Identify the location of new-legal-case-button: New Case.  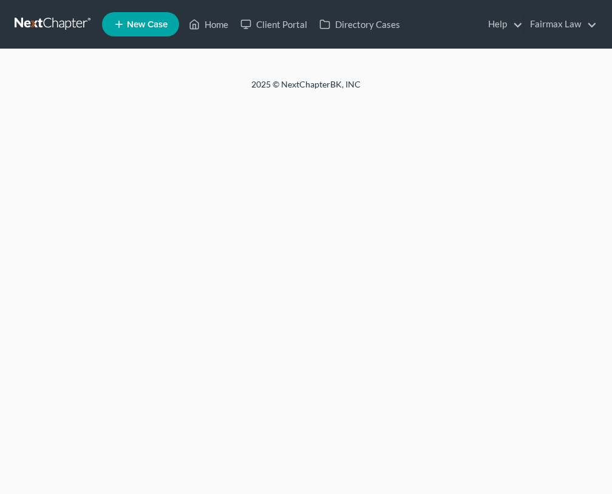
(140, 24).